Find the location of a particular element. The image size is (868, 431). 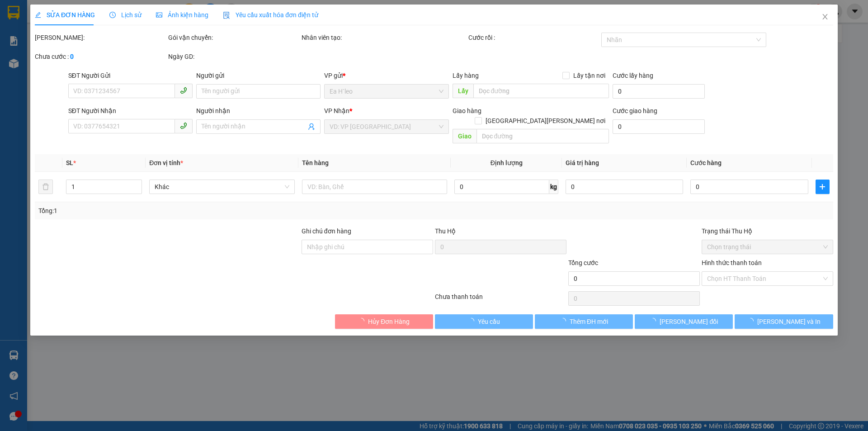

span: Yêu cầu xuất hóa đơn điện tử is located at coordinates (270, 15).